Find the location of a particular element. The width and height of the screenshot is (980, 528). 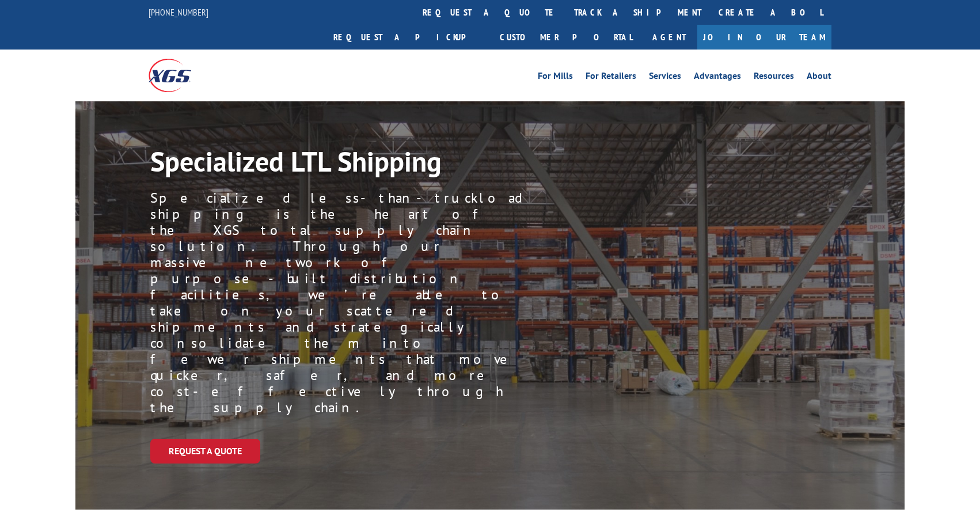

a: Customer Portal is located at coordinates (566, 37).